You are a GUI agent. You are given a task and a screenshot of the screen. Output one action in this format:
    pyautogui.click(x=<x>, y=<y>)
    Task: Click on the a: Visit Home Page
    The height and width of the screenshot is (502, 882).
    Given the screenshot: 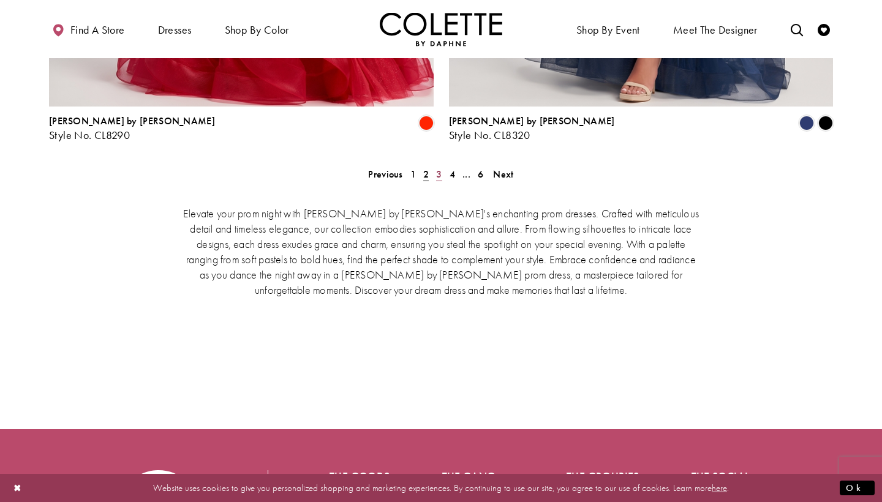 What is the action you would take?
    pyautogui.click(x=441, y=29)
    